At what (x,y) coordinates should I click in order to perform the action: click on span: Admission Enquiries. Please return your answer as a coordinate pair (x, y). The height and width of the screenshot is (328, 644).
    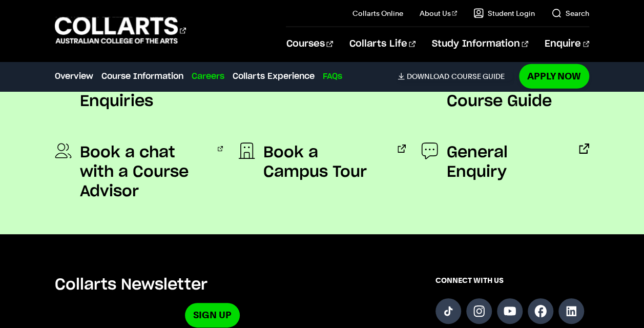
    Looking at the image, I should click on (141, 92).